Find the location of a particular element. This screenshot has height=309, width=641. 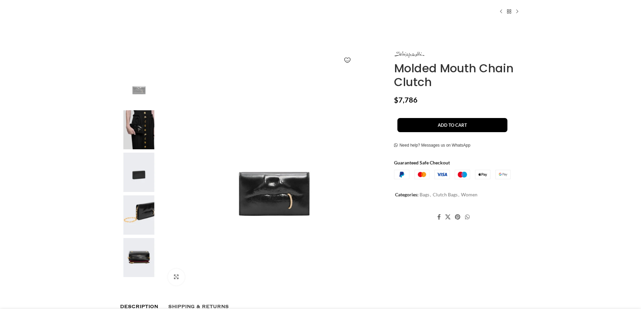

img: Molded Mouth Chain Clutch is located at coordinates (139, 87).